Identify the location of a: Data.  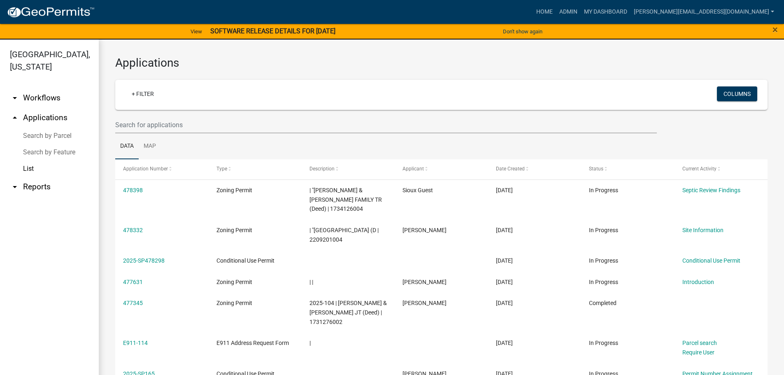
(127, 146).